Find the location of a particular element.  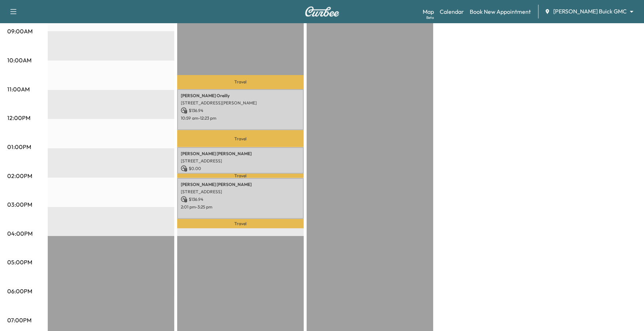

p: 05:00PM is located at coordinates (20, 262).